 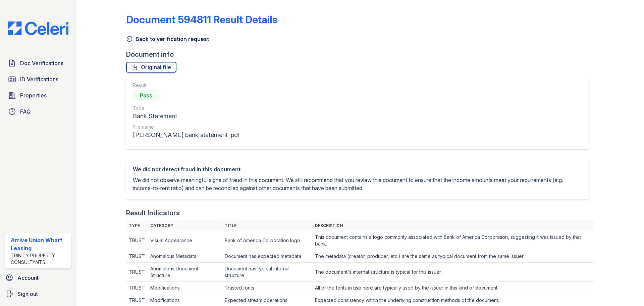 What do you see at coordinates (28, 278) in the screenshot?
I see `span: Account` at bounding box center [28, 278].